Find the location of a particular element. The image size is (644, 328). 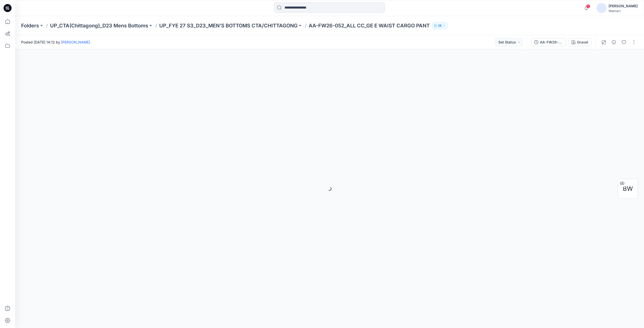

div: Gravel is located at coordinates (583, 42).